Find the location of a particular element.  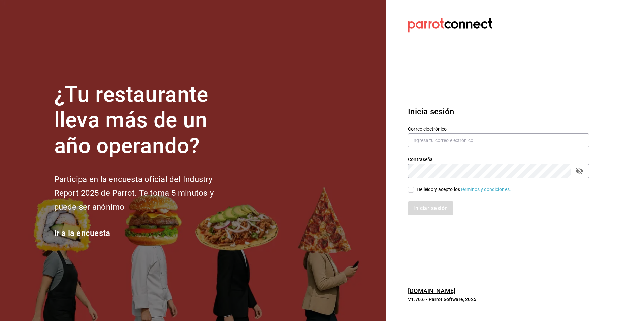

a: Términos y condiciones. is located at coordinates (485, 189).